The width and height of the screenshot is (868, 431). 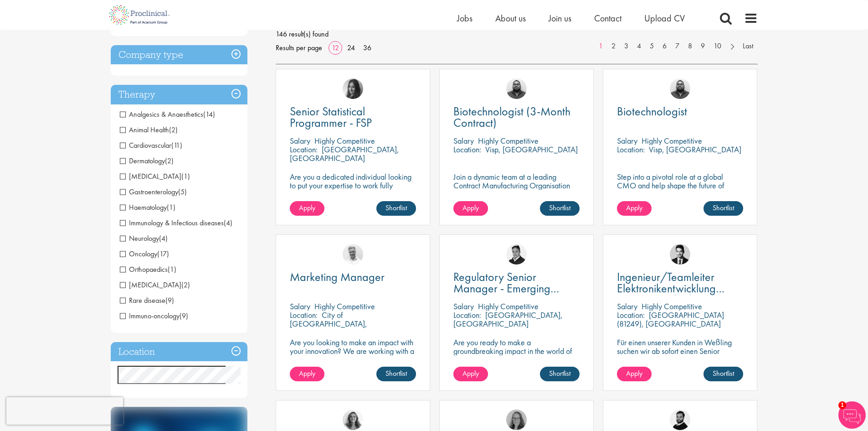 What do you see at coordinates (353, 420) in the screenshot?
I see `a: Jackie Cerchio` at bounding box center [353, 420].